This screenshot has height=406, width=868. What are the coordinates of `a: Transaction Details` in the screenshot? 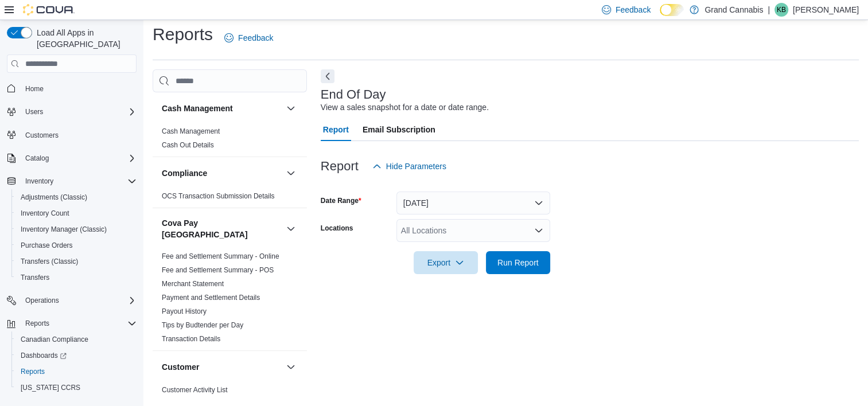 It's located at (191, 339).